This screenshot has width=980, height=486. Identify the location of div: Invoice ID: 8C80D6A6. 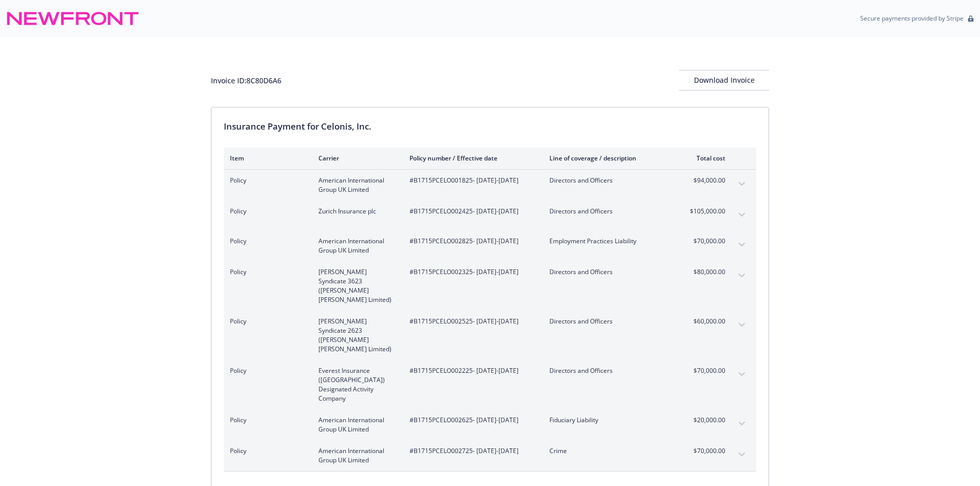
(246, 81).